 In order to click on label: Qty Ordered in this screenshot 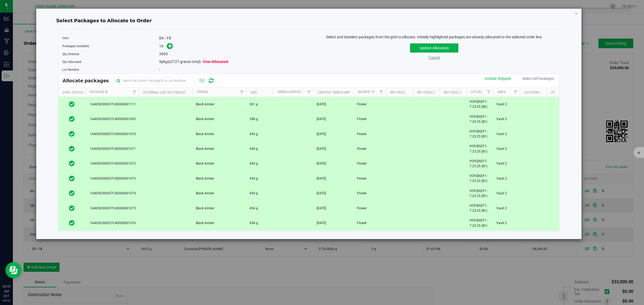, I will do `click(111, 54)`.